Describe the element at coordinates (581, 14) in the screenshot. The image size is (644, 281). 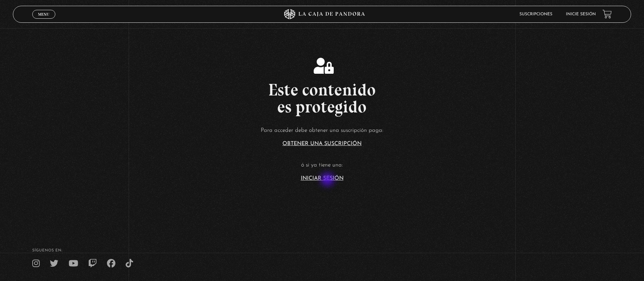
I see `a: Inicie sesión` at that location.